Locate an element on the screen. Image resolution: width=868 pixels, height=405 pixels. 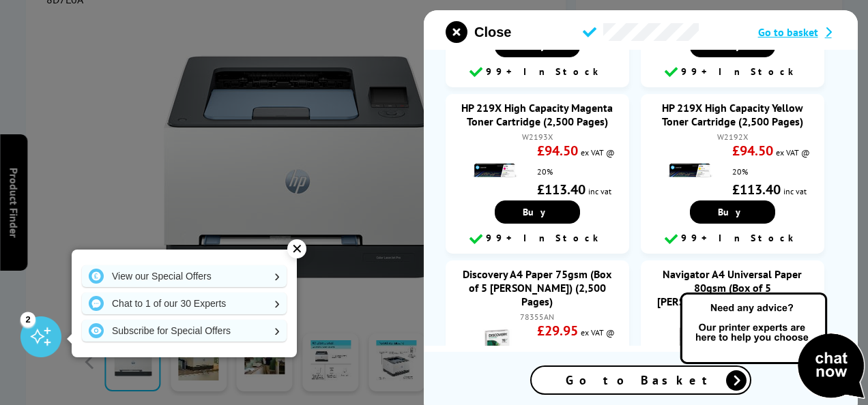
div: 2 is located at coordinates (28, 319).